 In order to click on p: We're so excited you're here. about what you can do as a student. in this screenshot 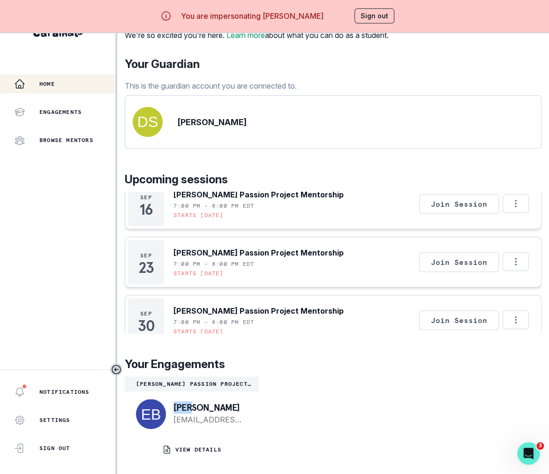, I will do `click(257, 35)`.